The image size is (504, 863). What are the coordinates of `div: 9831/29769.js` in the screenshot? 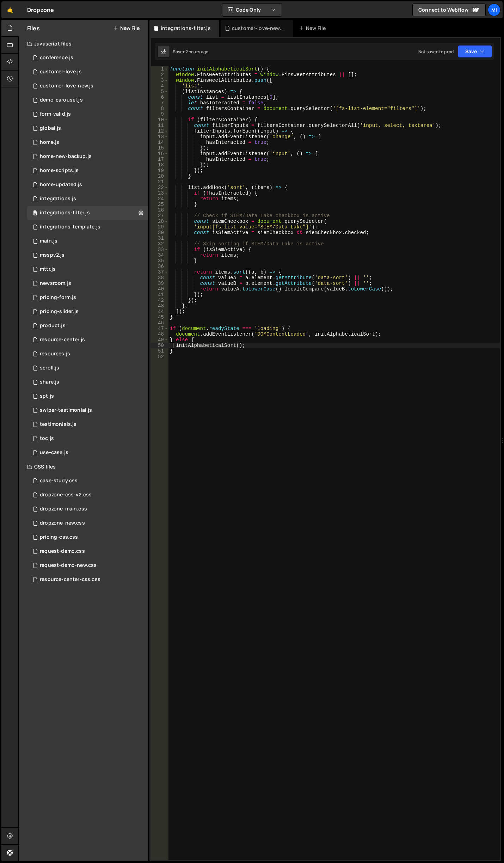 It's located at (88, 312).